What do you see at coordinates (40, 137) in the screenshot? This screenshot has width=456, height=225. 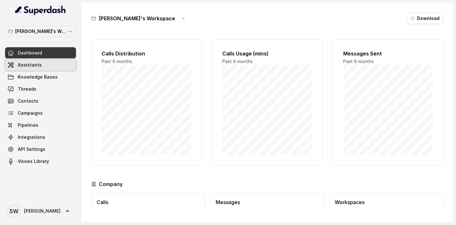 I see `a: Integrations` at bounding box center [40, 137].